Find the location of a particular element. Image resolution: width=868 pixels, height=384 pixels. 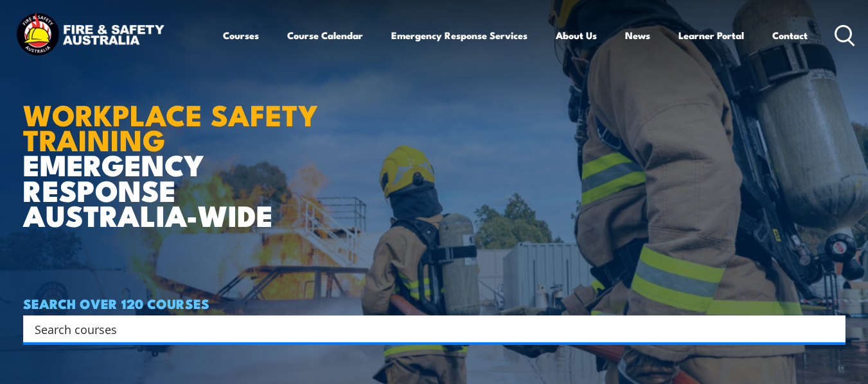

button: Search magnifier button is located at coordinates (832, 330).